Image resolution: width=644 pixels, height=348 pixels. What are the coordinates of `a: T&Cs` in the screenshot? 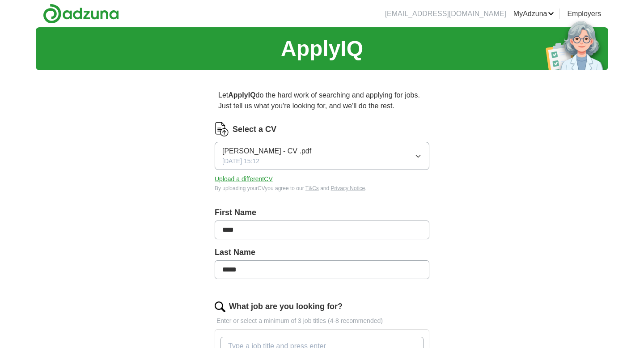 It's located at (312, 188).